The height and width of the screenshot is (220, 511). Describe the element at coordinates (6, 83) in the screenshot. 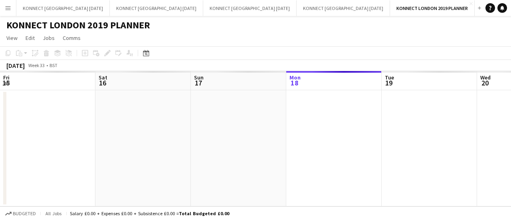

I see `span: 15` at that location.